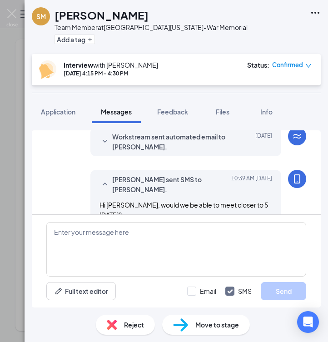 This screenshot has height=342, width=328. What do you see at coordinates (134, 325) in the screenshot?
I see `span: Reject` at bounding box center [134, 325].